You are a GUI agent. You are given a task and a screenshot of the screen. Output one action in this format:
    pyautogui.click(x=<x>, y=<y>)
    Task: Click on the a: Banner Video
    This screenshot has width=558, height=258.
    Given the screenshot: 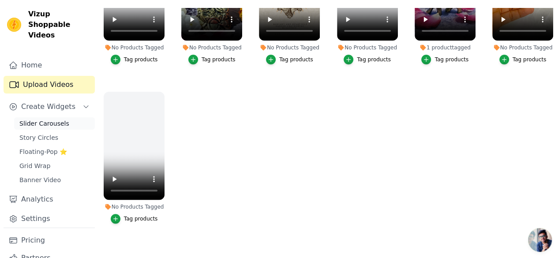 What is the action you would take?
    pyautogui.click(x=54, y=180)
    